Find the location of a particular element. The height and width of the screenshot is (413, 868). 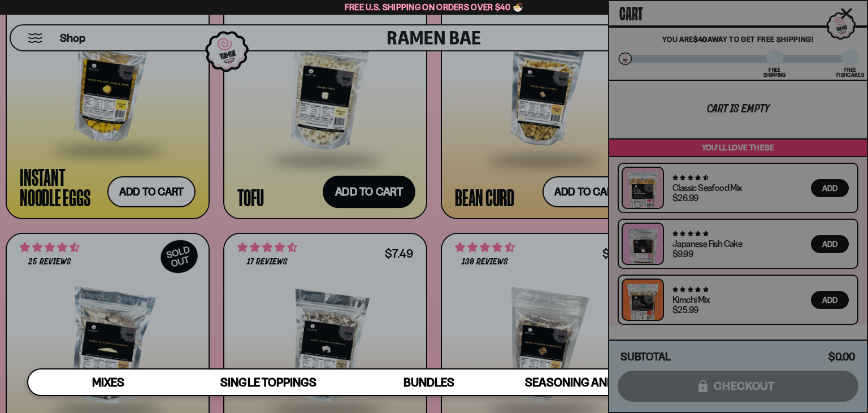

span: Free U.S. Shipping on Orders over $40 🍜 is located at coordinates (434, 7).